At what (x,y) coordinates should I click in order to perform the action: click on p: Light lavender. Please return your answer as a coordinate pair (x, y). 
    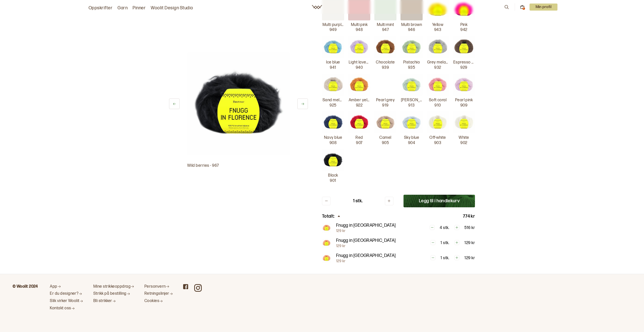
    Looking at the image, I should click on (359, 62).